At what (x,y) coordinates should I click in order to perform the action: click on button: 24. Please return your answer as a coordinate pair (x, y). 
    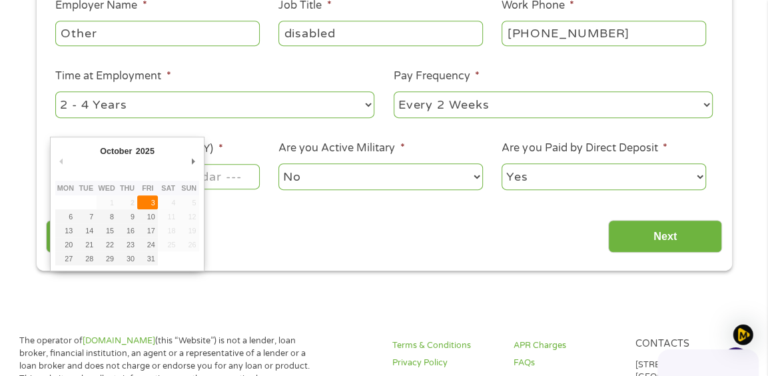
    Looking at the image, I should click on (147, 244).